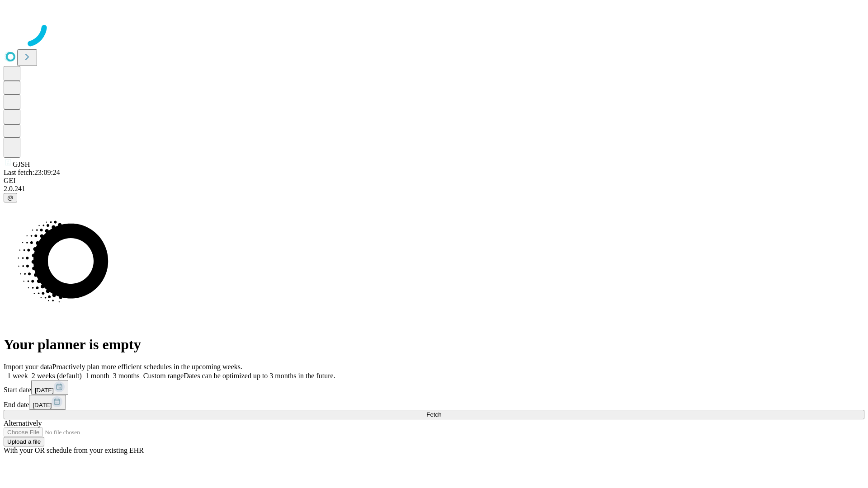 This screenshot has width=868, height=488. I want to click on h1: Your planner is empty, so click(434, 344).